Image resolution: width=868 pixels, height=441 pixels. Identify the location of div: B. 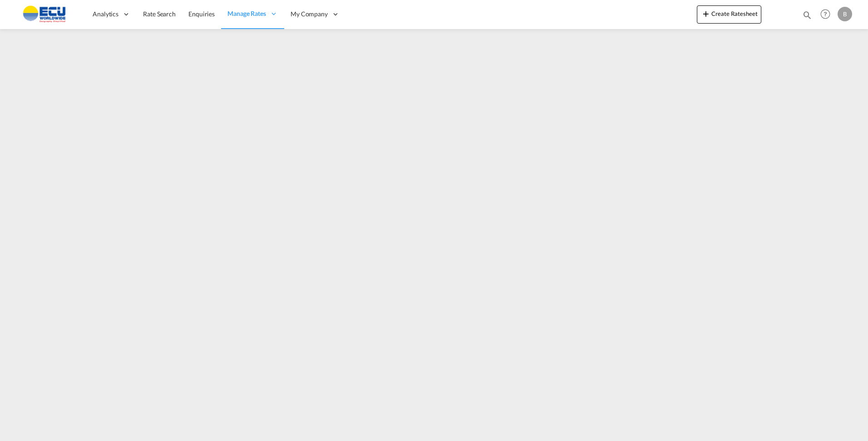
(844, 14).